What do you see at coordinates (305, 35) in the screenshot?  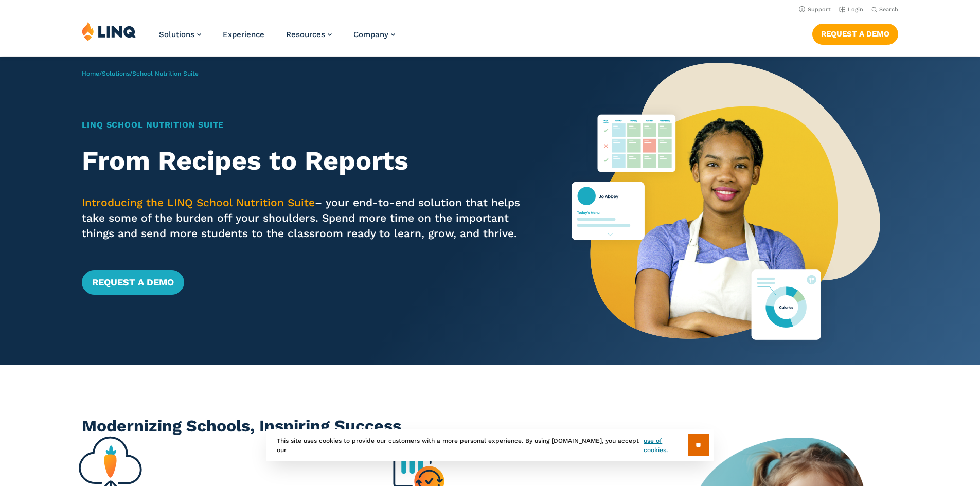 I see `span: Resources` at bounding box center [305, 35].